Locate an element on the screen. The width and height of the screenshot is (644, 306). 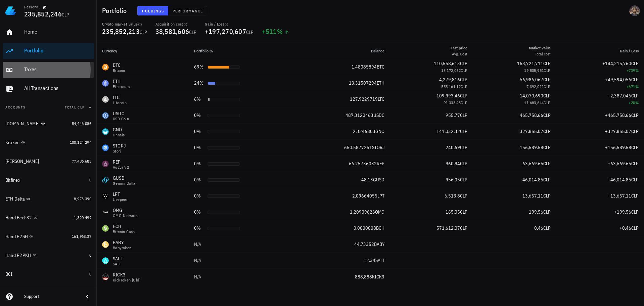
div: SALT is located at coordinates (118, 264).